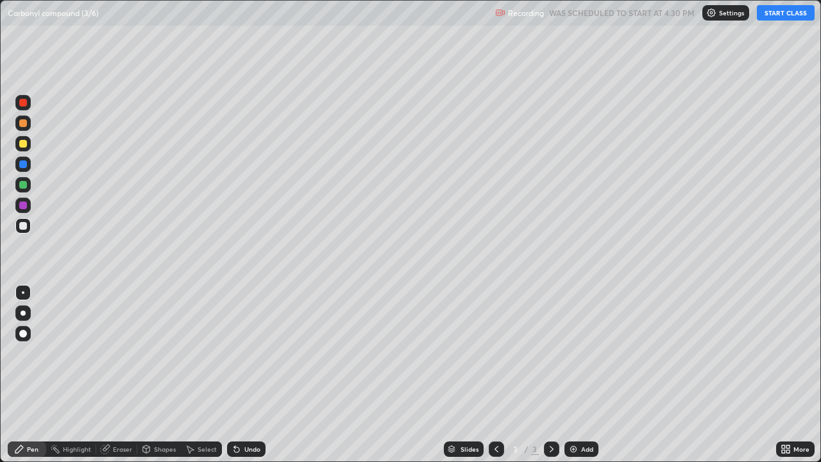  Describe the element at coordinates (573, 449) in the screenshot. I see `img: add-slide-button` at that location.